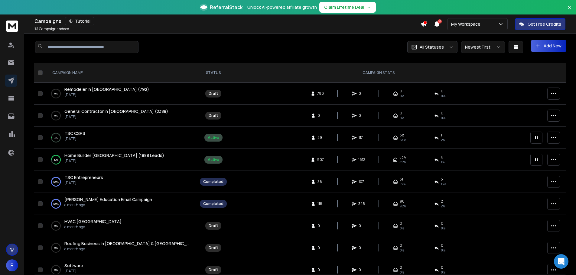  I want to click on button: Tutorial, so click(80, 21).